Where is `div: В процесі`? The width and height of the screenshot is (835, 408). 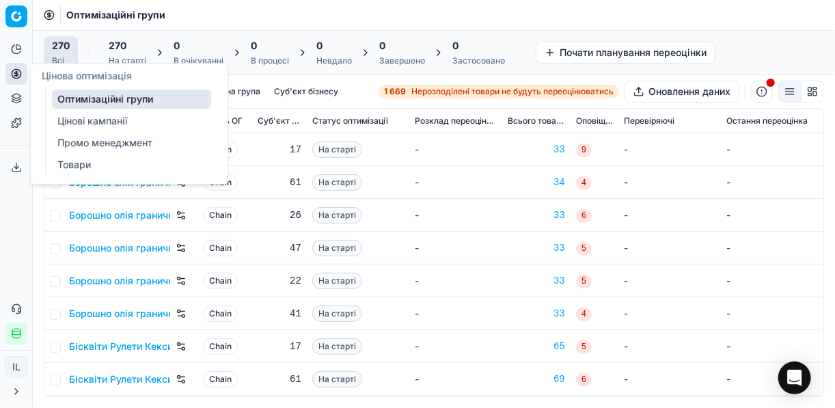 div: В процесі is located at coordinates (270, 61).